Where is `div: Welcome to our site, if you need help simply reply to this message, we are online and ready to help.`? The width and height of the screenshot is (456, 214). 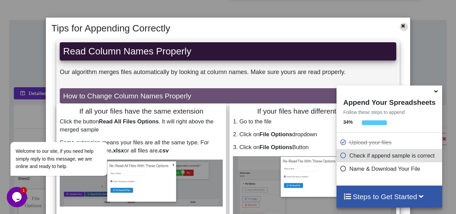
div: Welcome to our site, if you need help simply reply to this message, we are online and ready to help. is located at coordinates (61, 55).